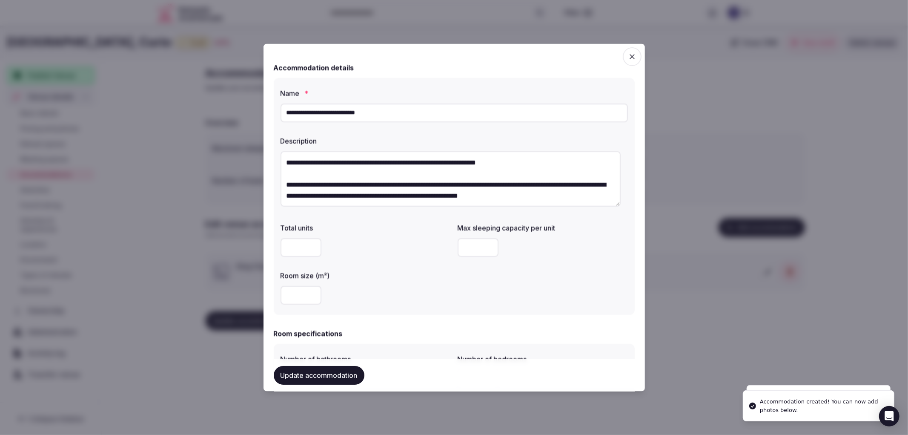  What do you see at coordinates (366, 275) in the screenshot?
I see `label: Room size (m²)` at bounding box center [366, 275].